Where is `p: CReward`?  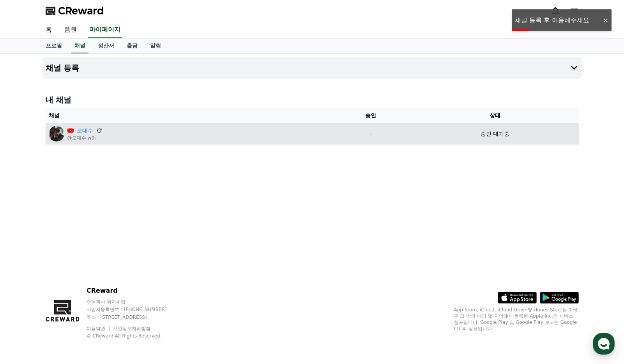 p: CReward is located at coordinates (134, 291).